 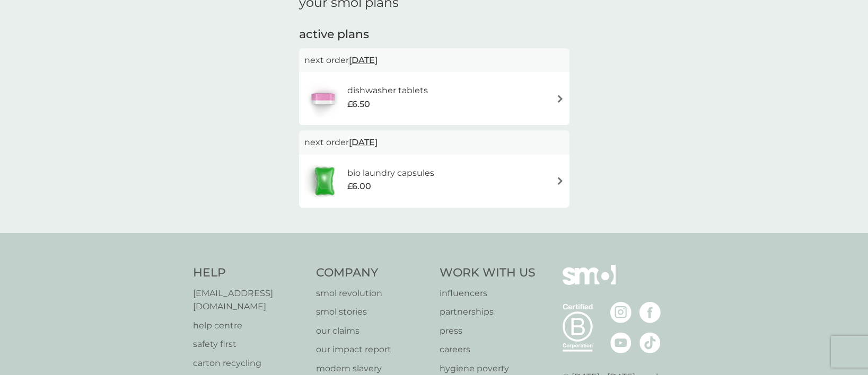 What do you see at coordinates (621, 313) in the screenshot?
I see `img: visit the smol Instagram page` at bounding box center [621, 313].